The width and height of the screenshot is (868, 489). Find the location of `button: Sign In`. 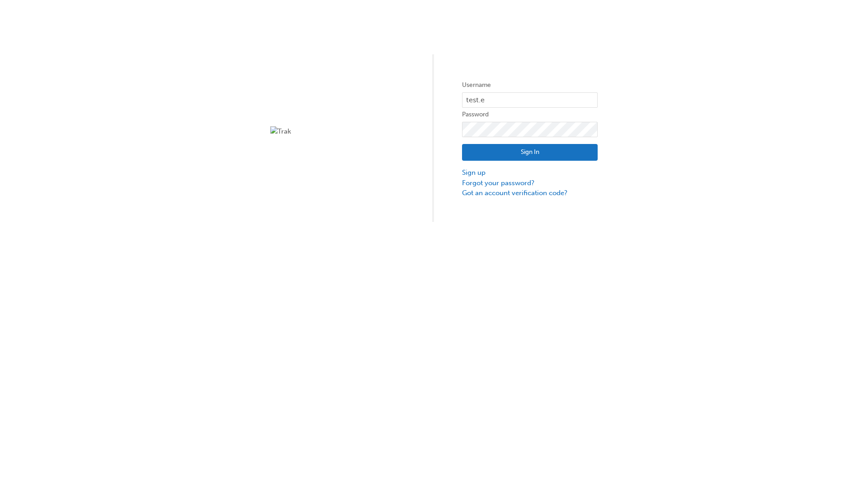

button: Sign In is located at coordinates (530, 152).